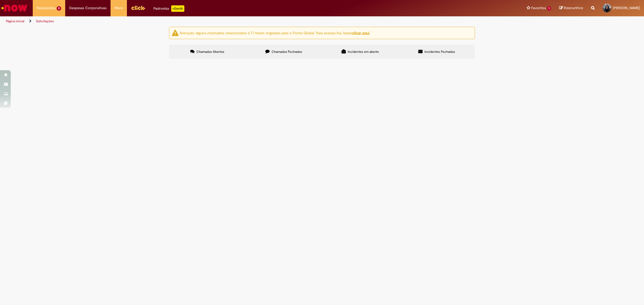 Image resolution: width=644 pixels, height=305 pixels. I want to click on span: Incidentes em aberto, so click(363, 51).